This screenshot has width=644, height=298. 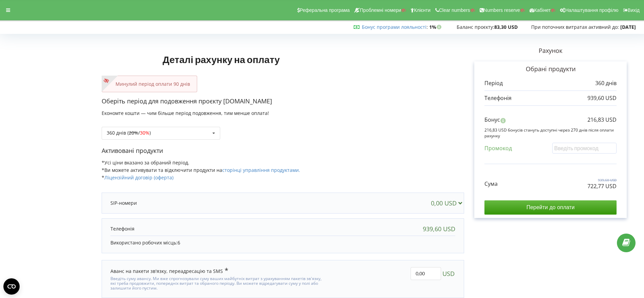 I want to click on span: При поточних витратах активний до:, so click(x=575, y=27).